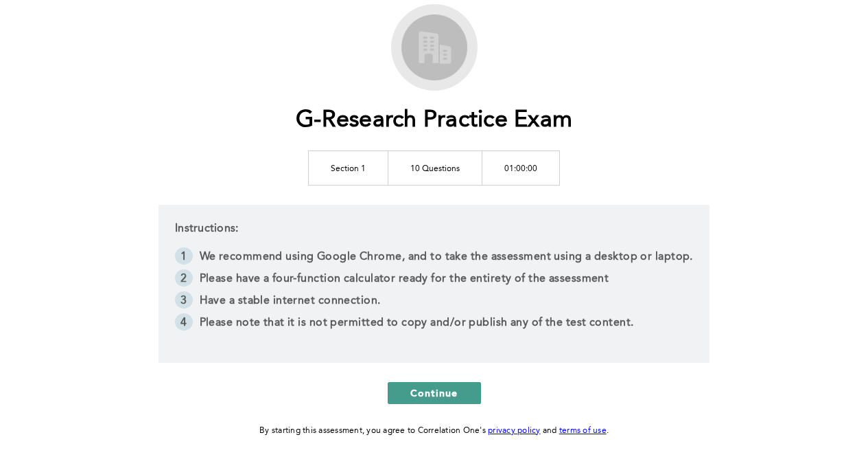  What do you see at coordinates (514, 431) in the screenshot?
I see `a: privacy policy` at bounding box center [514, 431].